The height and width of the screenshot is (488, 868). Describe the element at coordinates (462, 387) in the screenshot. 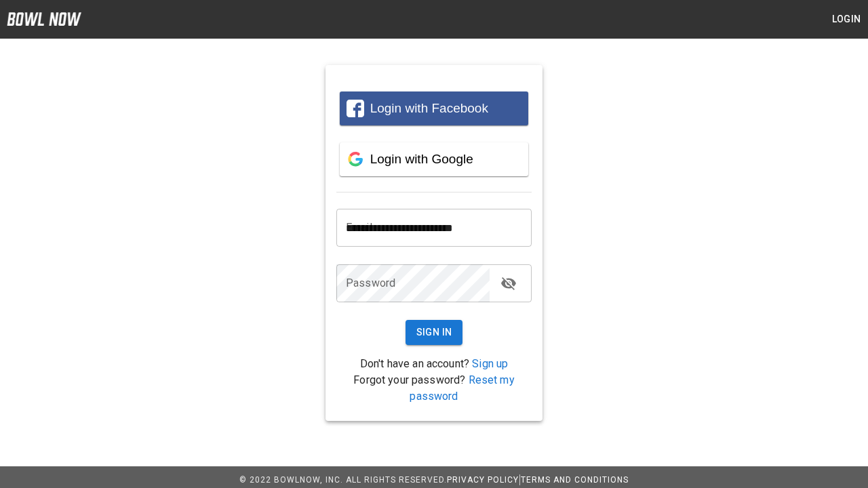

I see `a: Reset my password` at that location.